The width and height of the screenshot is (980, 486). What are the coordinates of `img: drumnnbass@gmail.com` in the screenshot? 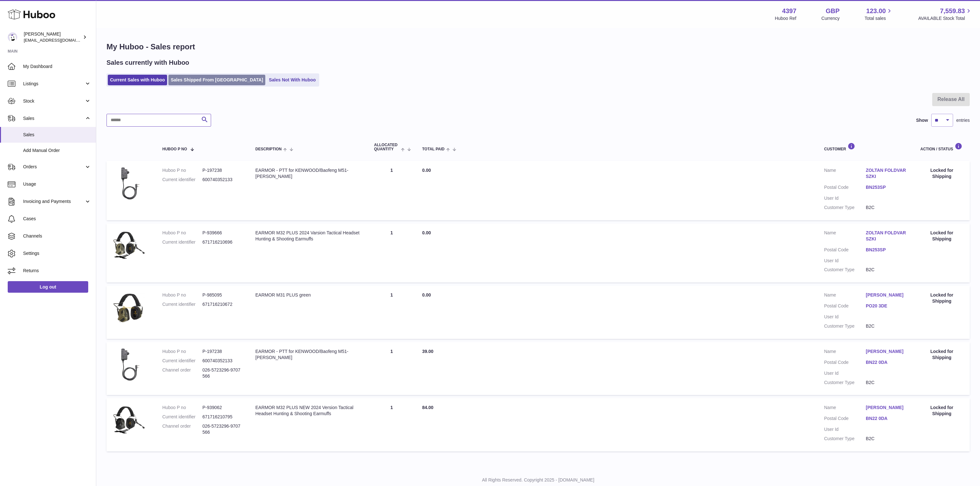 It's located at (12, 37).